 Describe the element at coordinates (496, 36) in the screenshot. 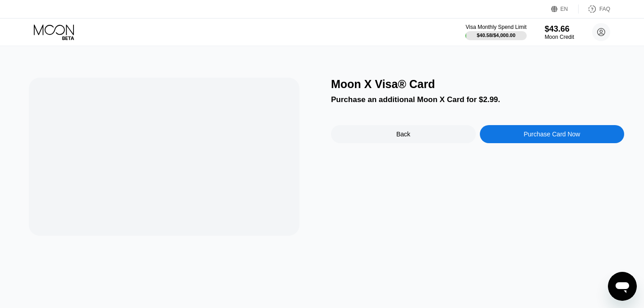

I see `div: $40.58 / $4,000.00` at that location.